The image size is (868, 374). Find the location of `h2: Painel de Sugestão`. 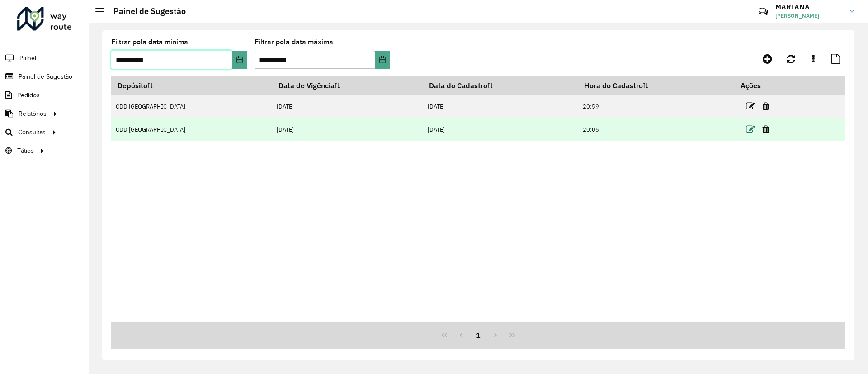

h2: Painel de Sugestão is located at coordinates (145, 11).